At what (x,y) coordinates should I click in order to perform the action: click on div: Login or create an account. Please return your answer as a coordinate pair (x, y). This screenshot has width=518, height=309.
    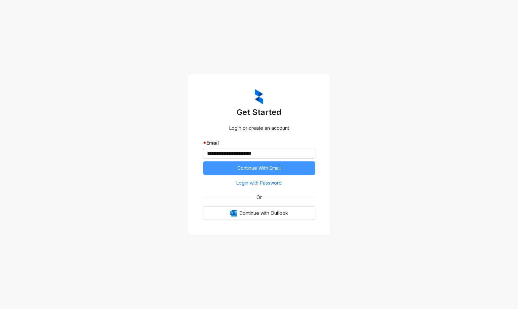
    Looking at the image, I should click on (259, 128).